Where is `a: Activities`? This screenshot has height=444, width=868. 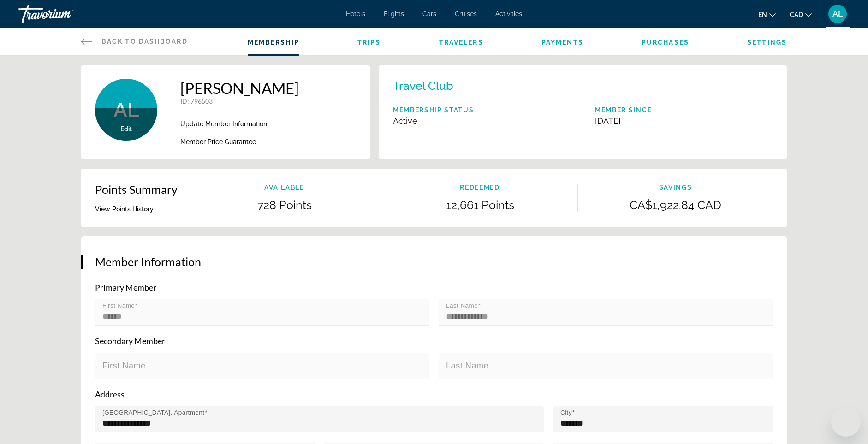 a: Activities is located at coordinates (508, 14).